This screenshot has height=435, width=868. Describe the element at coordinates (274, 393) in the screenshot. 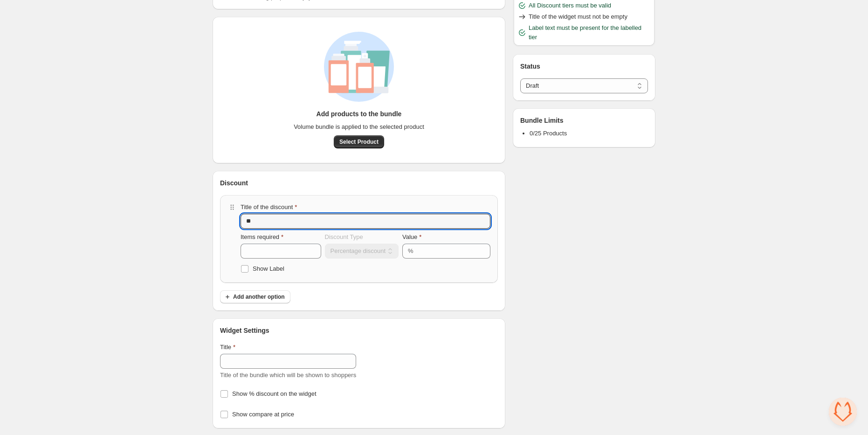

I see `span: Show % discount on the widget` at that location.